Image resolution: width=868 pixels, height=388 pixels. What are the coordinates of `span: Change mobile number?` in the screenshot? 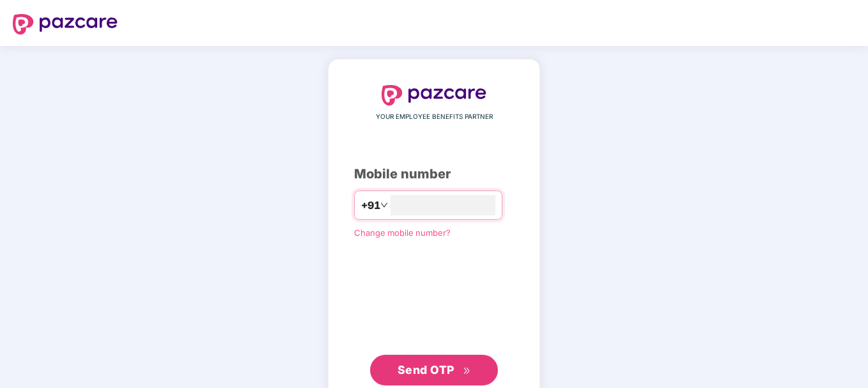 It's located at (402, 233).